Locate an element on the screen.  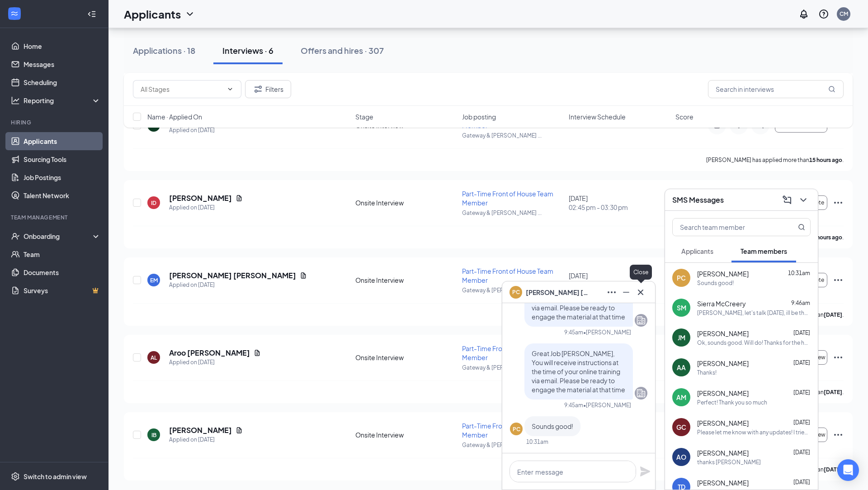
div: EM is located at coordinates (154, 280).